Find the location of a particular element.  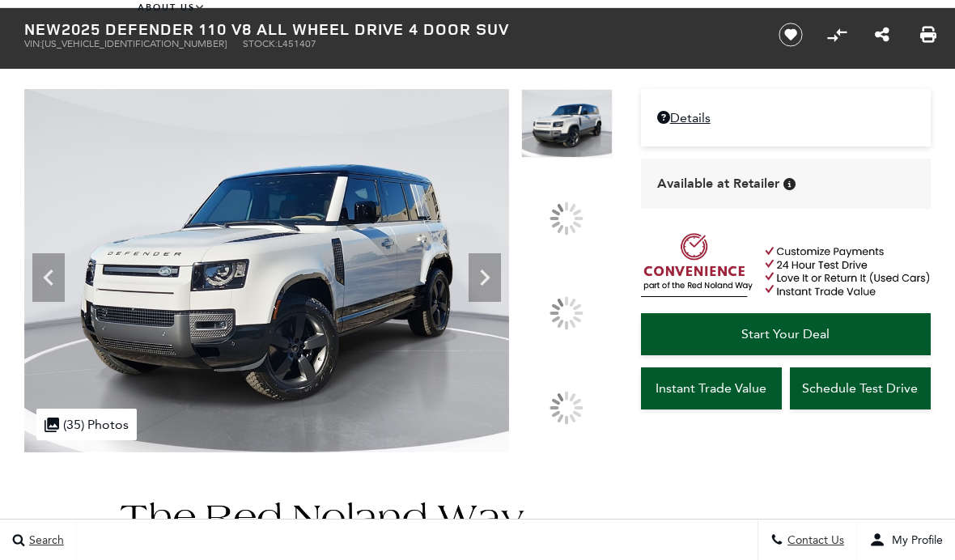

div: (35) Photos is located at coordinates (87, 424).